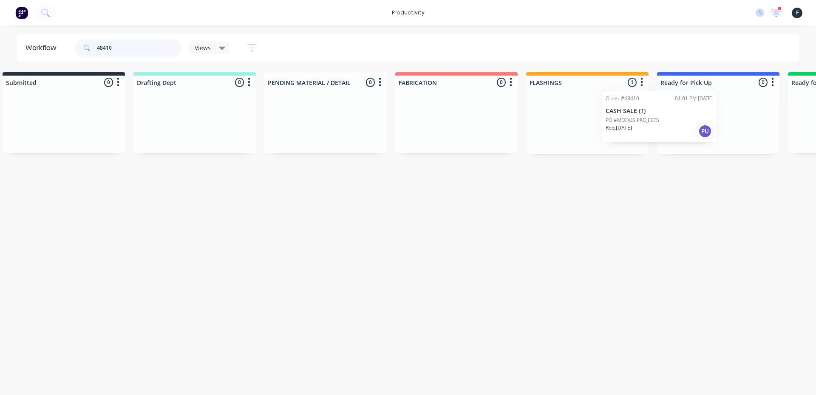 Image resolution: width=816 pixels, height=395 pixels. Describe the element at coordinates (408, 13) in the screenshot. I see `div: productivity` at that location.